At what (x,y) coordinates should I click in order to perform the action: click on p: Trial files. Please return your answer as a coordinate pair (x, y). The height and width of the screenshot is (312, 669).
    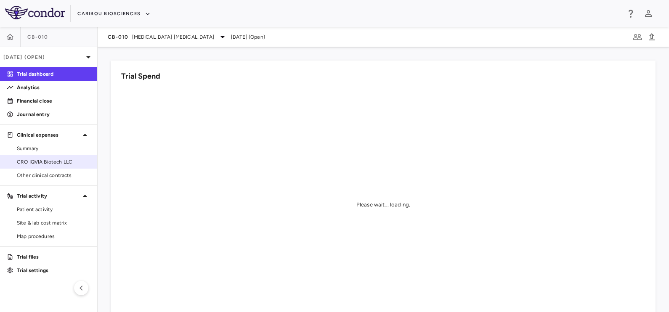
    Looking at the image, I should click on (53, 257).